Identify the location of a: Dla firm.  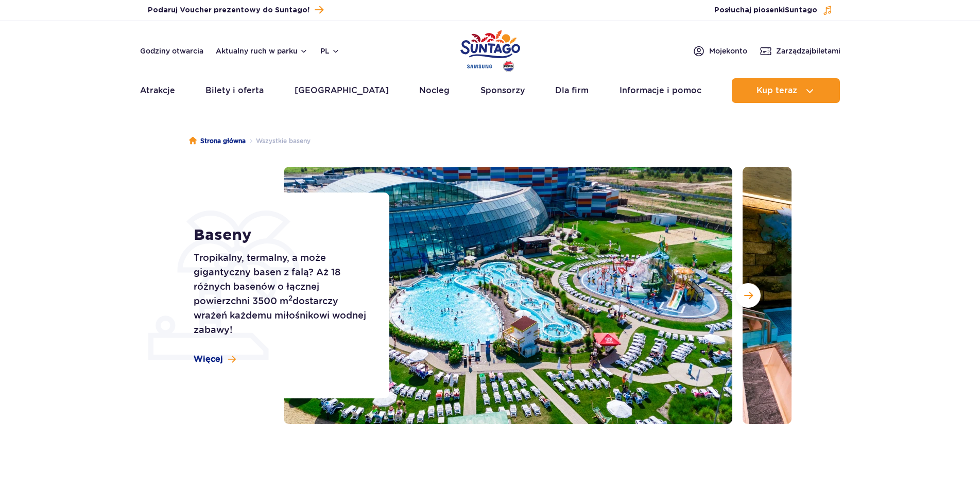
(572, 91).